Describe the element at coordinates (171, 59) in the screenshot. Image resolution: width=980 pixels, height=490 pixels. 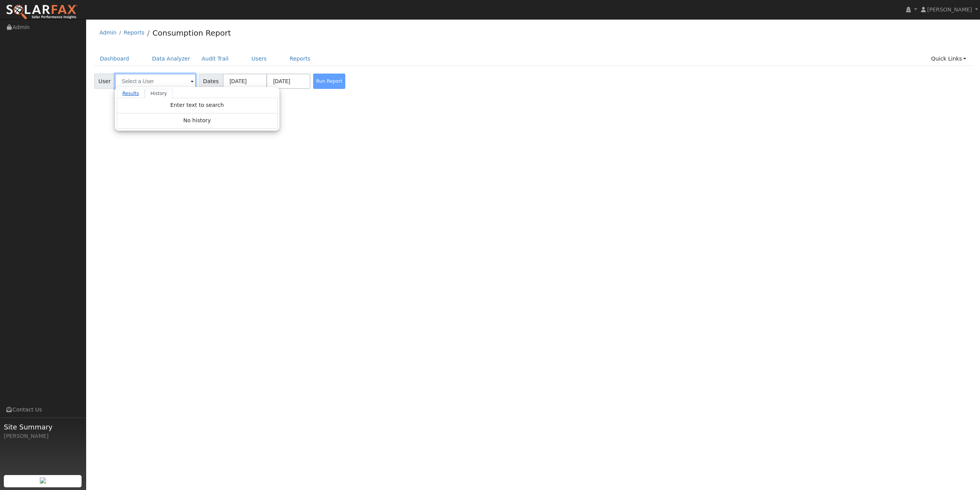
I see `a: Data Analyzer` at that location.